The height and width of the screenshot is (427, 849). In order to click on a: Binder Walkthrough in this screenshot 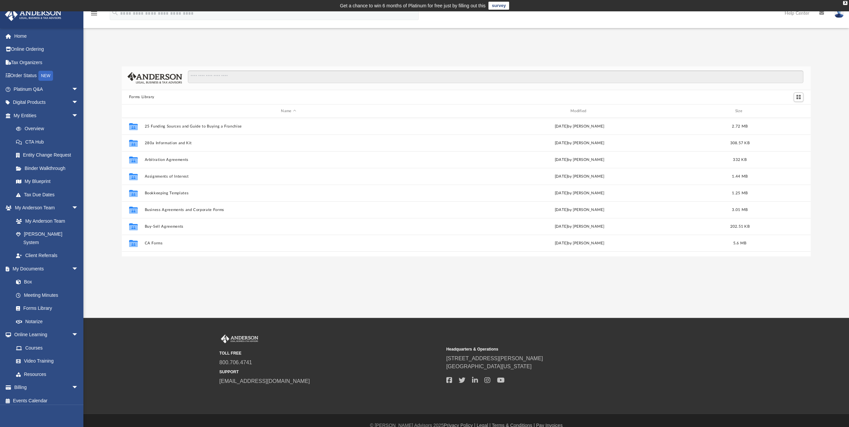, I will do `click(49, 168)`.